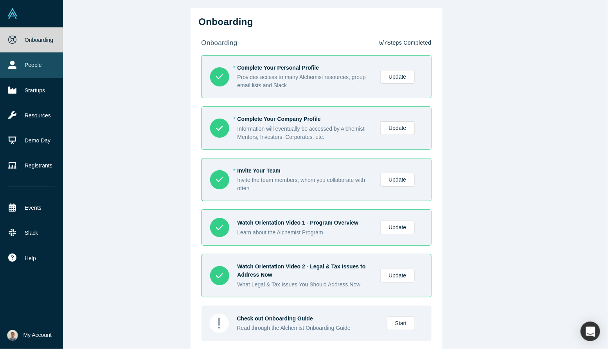 This screenshot has width=608, height=349. What do you see at coordinates (305, 232) in the screenshot?
I see `div: Learn about the Alchemist Program` at bounding box center [305, 232].